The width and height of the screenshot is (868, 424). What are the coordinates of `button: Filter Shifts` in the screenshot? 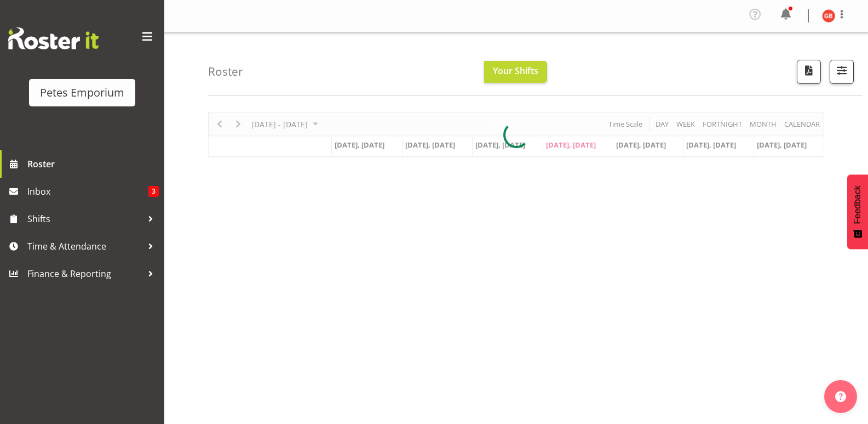 It's located at (842, 72).